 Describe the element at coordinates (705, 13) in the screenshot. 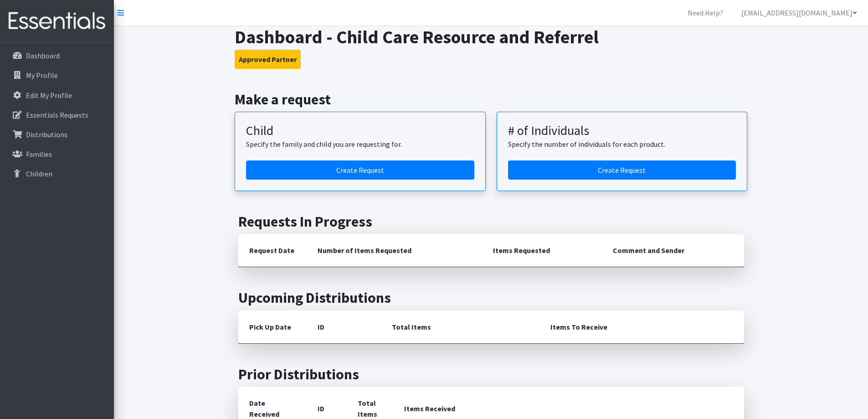

I see `a: Need Help?` at that location.